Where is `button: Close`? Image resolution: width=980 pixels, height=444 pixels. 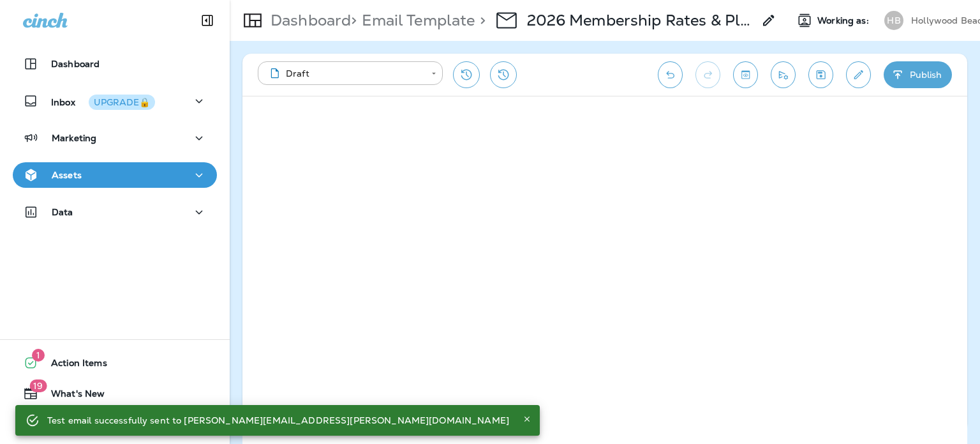 button: Close is located at coordinates (527, 419).